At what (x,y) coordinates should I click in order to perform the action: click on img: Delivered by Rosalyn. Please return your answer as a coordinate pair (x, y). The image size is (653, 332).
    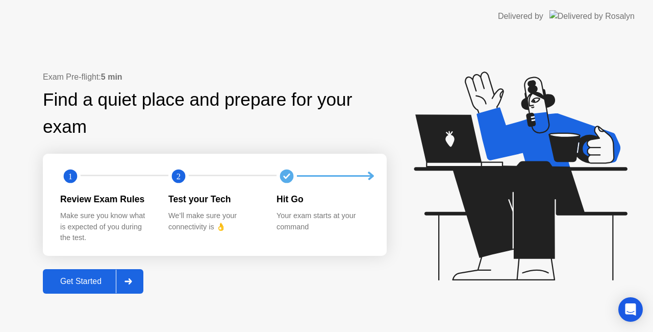
    Looking at the image, I should click on (592, 16).